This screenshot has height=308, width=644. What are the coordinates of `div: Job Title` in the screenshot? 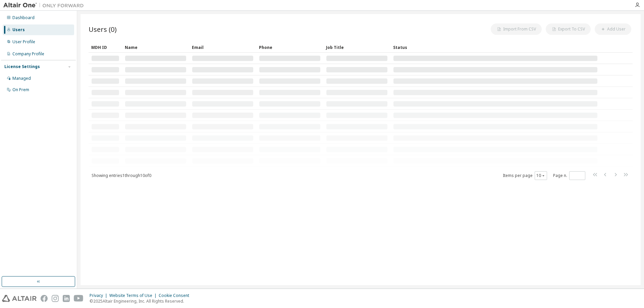 It's located at (357, 47).